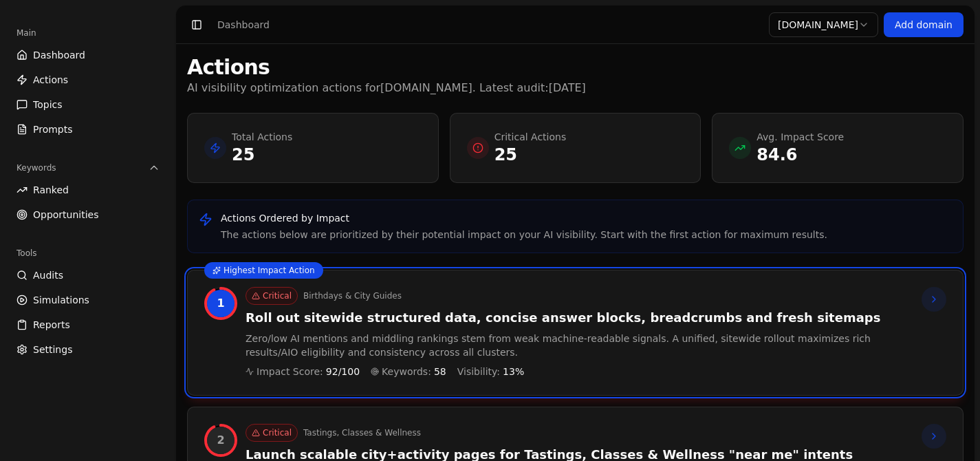 Image resolution: width=980 pixels, height=461 pixels. What do you see at coordinates (52, 350) in the screenshot?
I see `span: Settings` at bounding box center [52, 350].